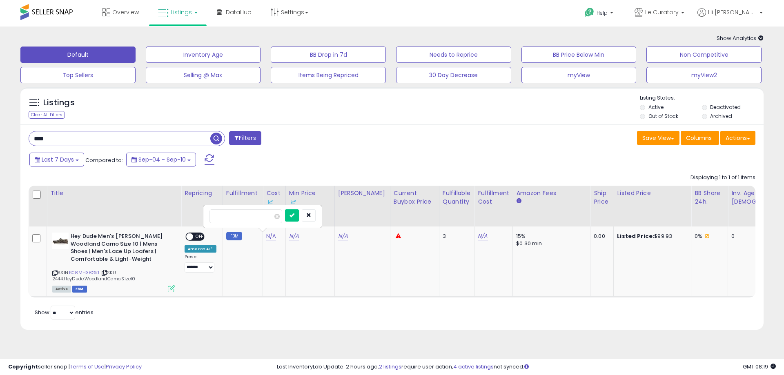  Describe the element at coordinates (162, 160) in the screenshot. I see `span: Sep-04 - Sep-10` at that location.